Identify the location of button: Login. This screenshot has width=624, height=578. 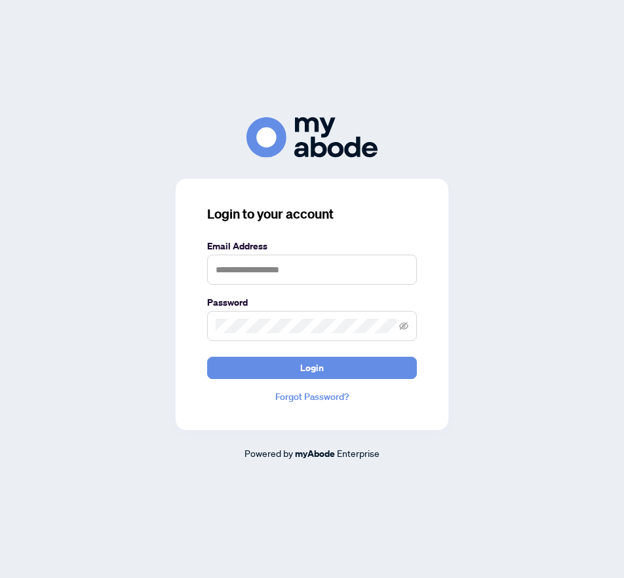
(312, 368).